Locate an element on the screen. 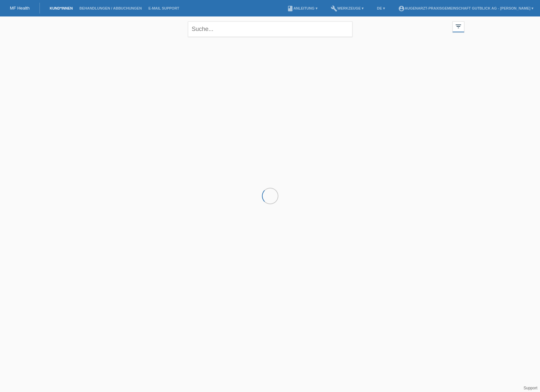  a: Behandlungen / Abbuchungen is located at coordinates (111, 8).